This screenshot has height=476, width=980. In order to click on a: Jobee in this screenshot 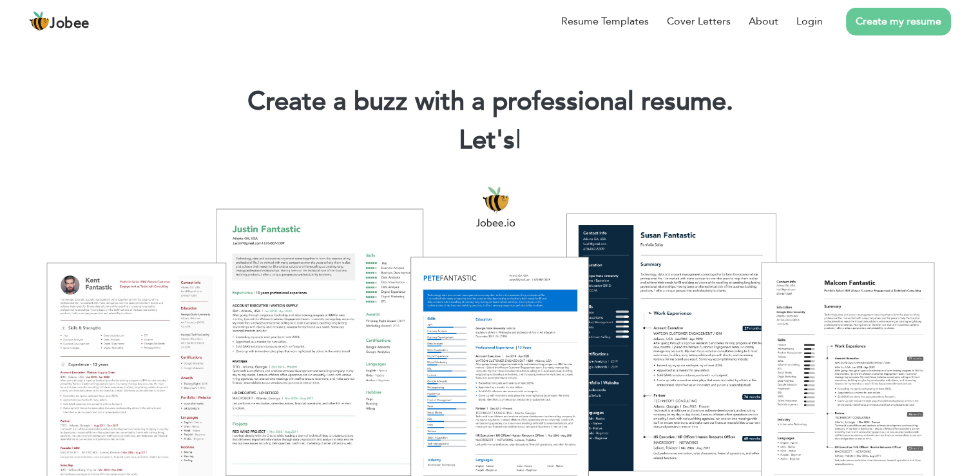, I will do `click(60, 21)`.